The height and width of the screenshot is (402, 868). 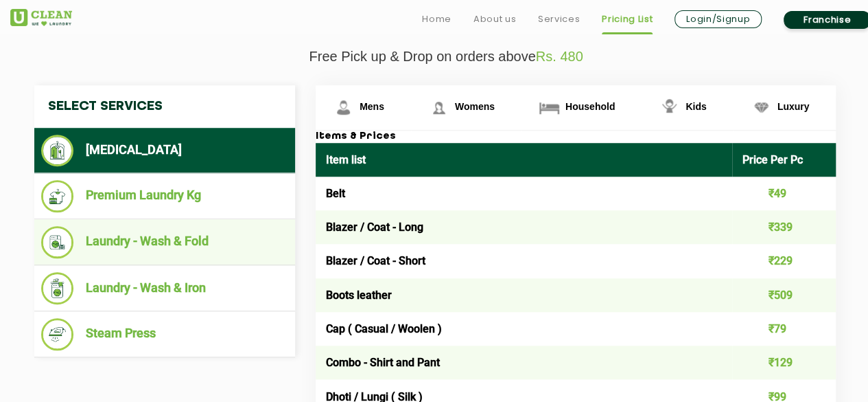 What do you see at coordinates (784, 295) in the screenshot?
I see `td: ₹509` at bounding box center [784, 295].